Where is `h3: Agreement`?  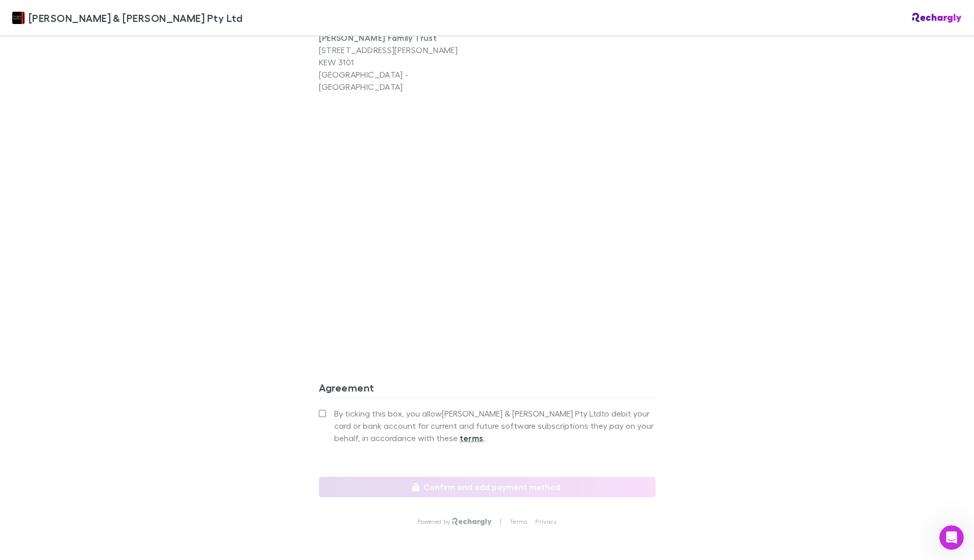 h3: Agreement is located at coordinates (487, 389).